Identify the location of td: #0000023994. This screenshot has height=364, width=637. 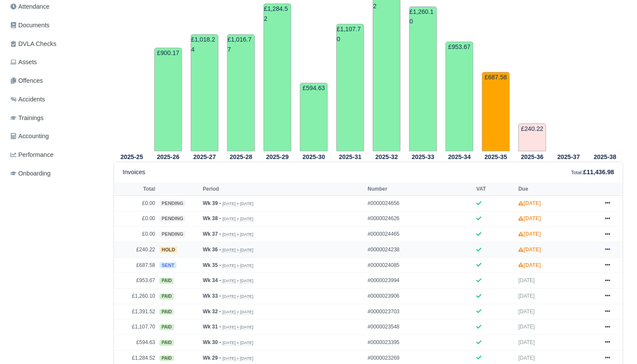
(419, 281).